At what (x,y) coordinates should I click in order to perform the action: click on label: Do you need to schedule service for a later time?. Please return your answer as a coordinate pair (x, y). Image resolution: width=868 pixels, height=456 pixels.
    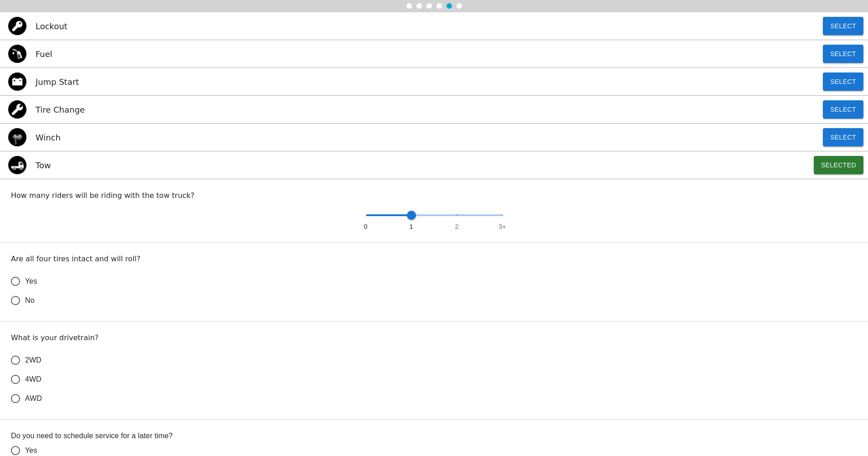
    Looking at the image, I should click on (434, 435).